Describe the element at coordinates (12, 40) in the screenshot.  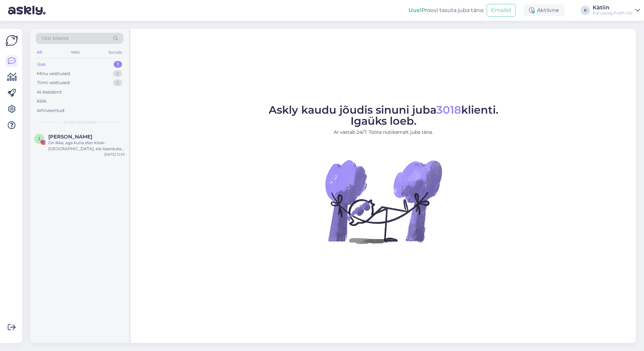
I see `img: Askly Logo` at that location.